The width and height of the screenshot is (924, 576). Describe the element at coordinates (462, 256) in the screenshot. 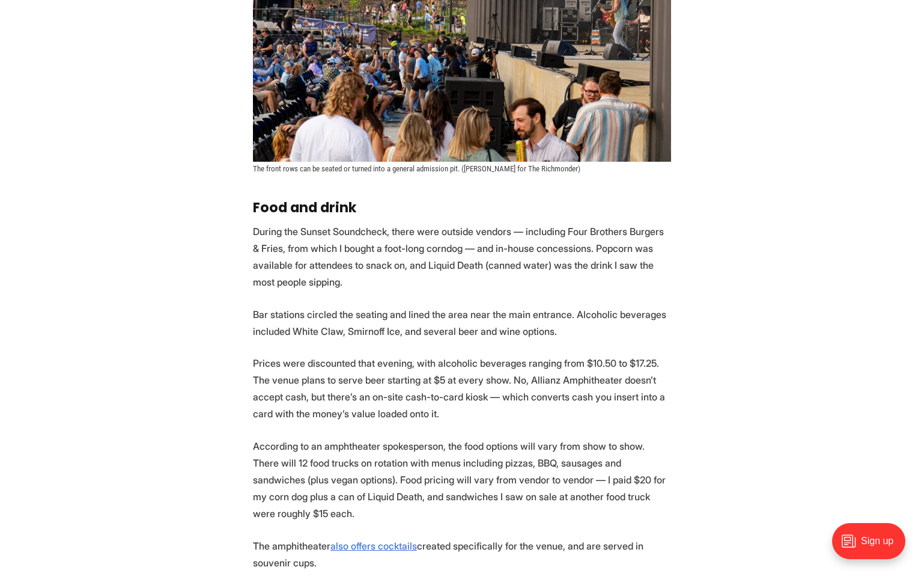

I see `p: During the Sunset Soundcheck, there were outside vendors — including Four Brothers Burgers & Frie...` at that location.